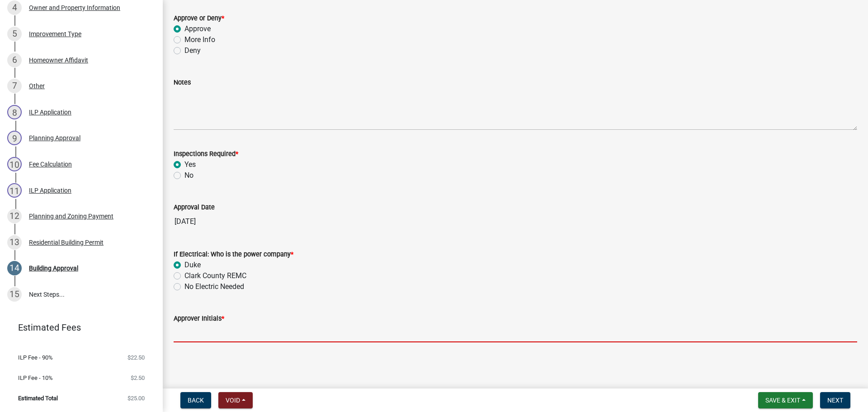 The width and height of the screenshot is (868, 412). Describe the element at coordinates (215, 276) in the screenshot. I see `label: Clark County REMC` at that location.